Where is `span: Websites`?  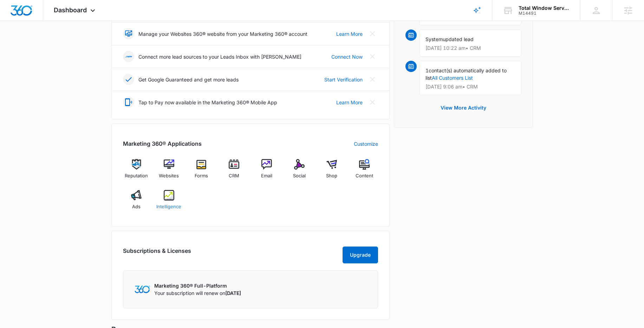 span: Websites is located at coordinates (169, 175).